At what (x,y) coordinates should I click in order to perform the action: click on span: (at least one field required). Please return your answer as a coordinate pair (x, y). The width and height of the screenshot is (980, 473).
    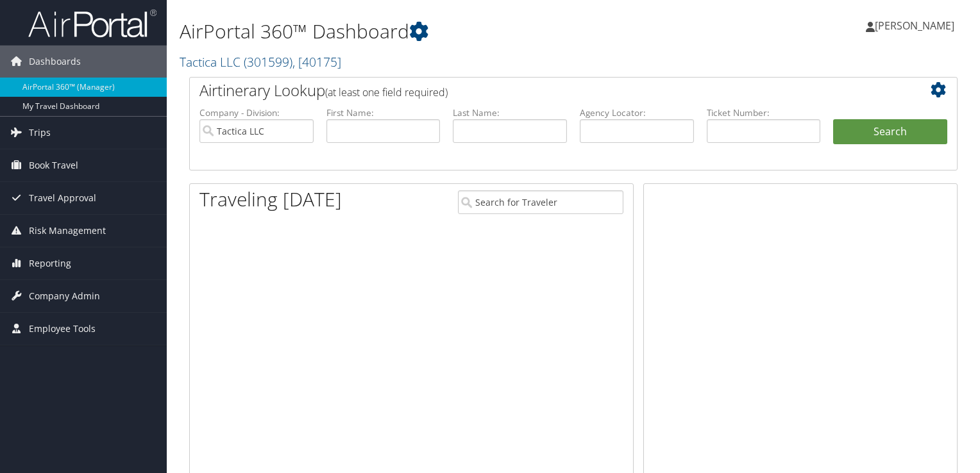
    Looking at the image, I should click on (387, 92).